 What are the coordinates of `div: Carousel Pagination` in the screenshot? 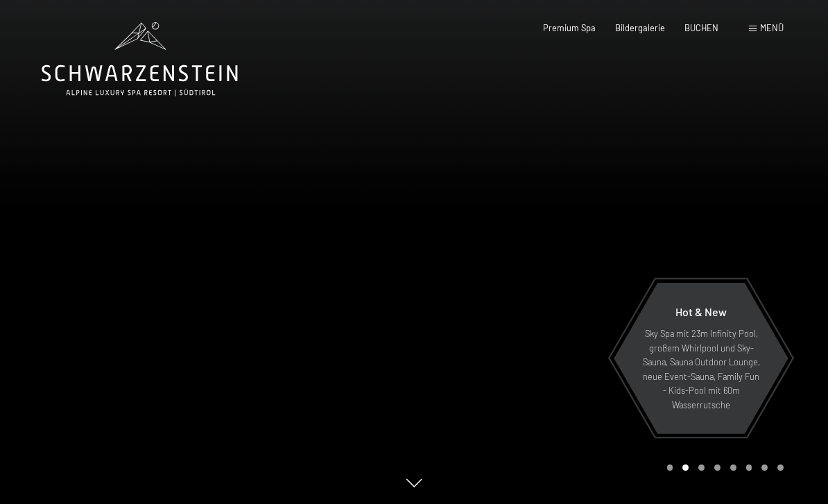 It's located at (723, 468).